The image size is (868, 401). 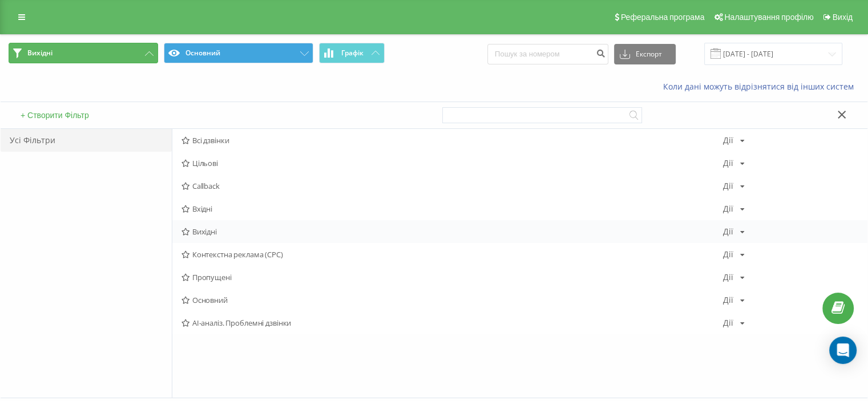 What do you see at coordinates (663, 17) in the screenshot?
I see `span: Реферальна програма` at bounding box center [663, 17].